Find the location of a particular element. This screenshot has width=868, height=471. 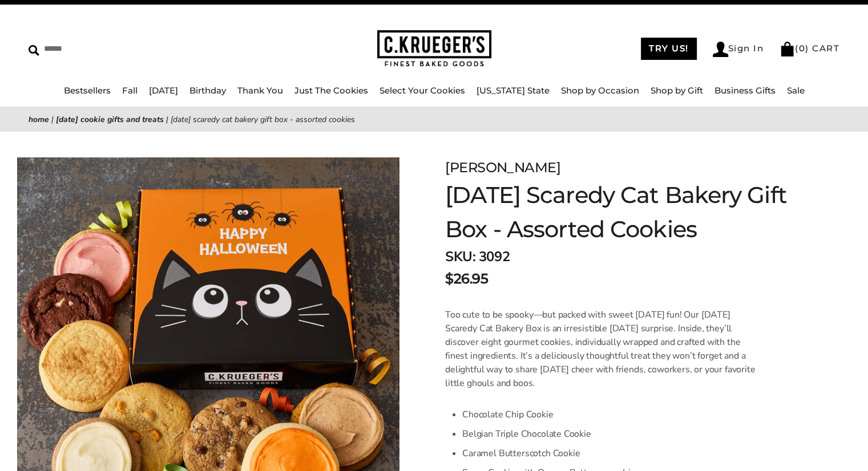

span: 3092 is located at coordinates (494, 257).